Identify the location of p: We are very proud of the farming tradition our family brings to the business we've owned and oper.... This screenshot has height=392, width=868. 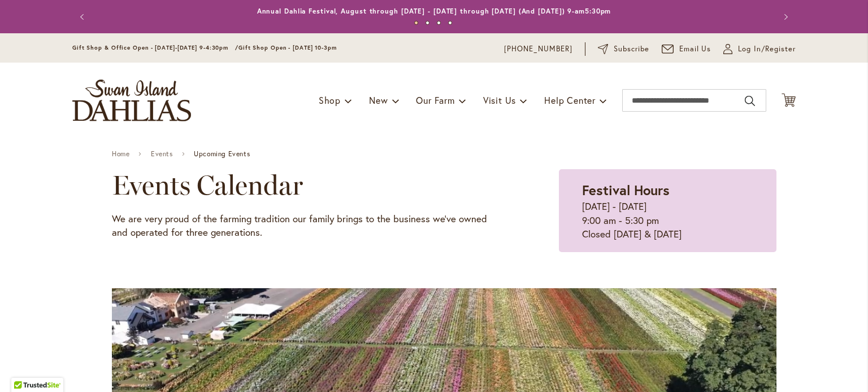
(307, 226).